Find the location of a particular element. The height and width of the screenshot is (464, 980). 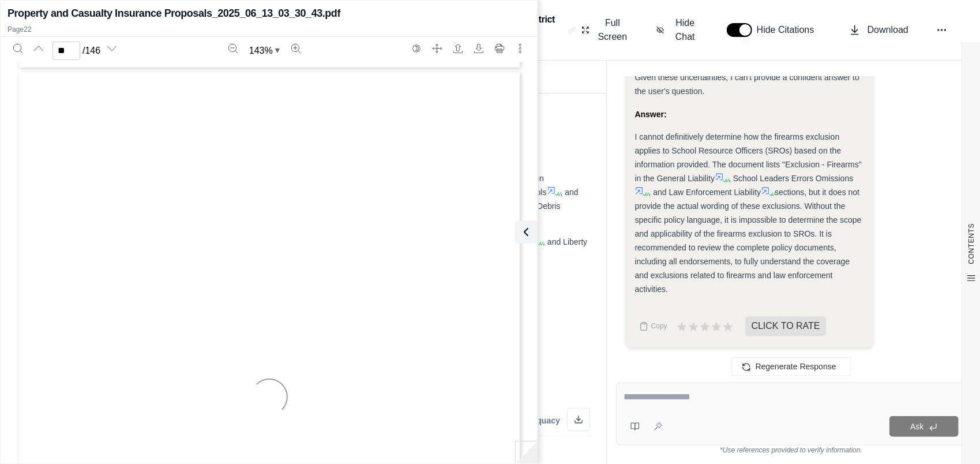

button: Next page is located at coordinates (112, 49).